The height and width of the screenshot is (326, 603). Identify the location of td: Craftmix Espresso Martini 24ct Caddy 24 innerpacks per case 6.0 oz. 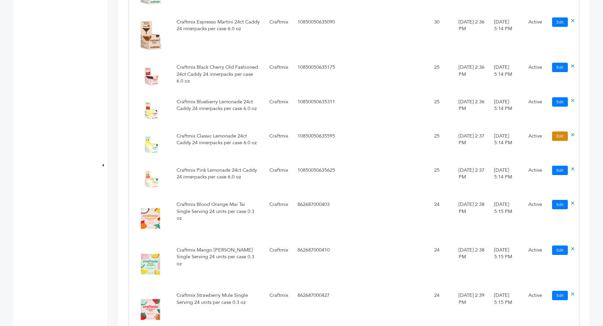
(218, 37).